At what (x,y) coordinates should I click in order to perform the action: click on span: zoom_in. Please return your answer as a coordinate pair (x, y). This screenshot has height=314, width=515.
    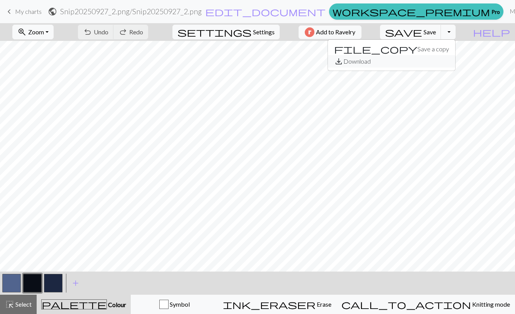
    Looking at the image, I should click on (22, 32).